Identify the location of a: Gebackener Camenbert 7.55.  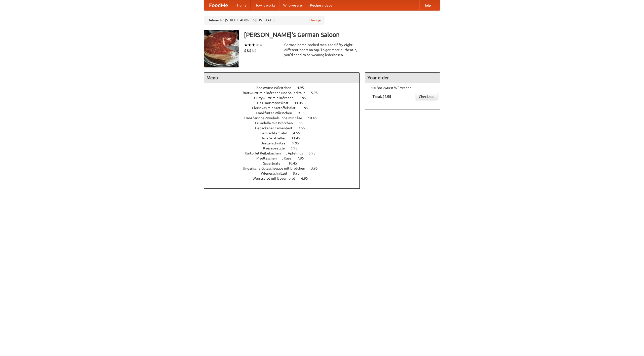
(285, 128).